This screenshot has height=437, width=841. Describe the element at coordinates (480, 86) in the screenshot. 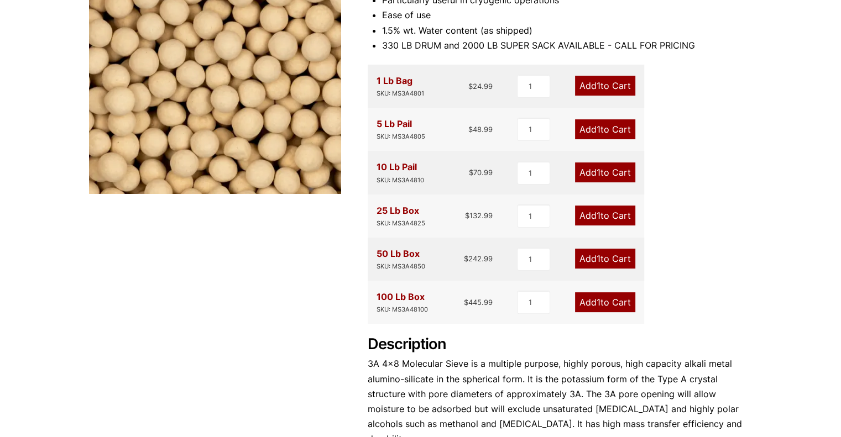

I see `bdi: 24.99` at that location.